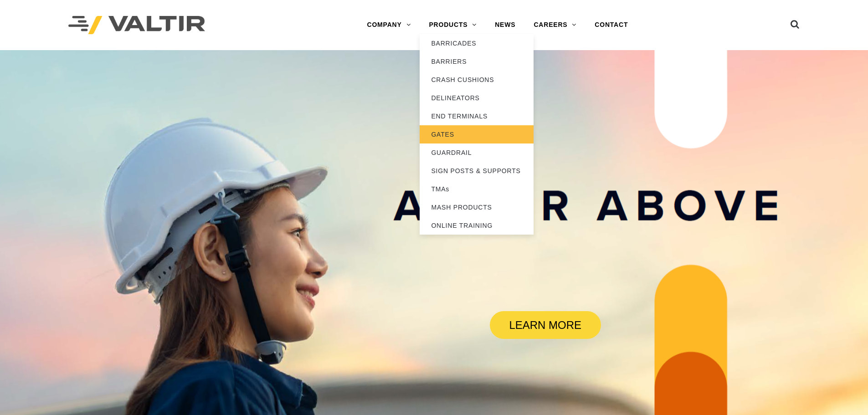 The height and width of the screenshot is (415, 868). What do you see at coordinates (477, 44) in the screenshot?
I see `a: BARRICADES` at bounding box center [477, 44].